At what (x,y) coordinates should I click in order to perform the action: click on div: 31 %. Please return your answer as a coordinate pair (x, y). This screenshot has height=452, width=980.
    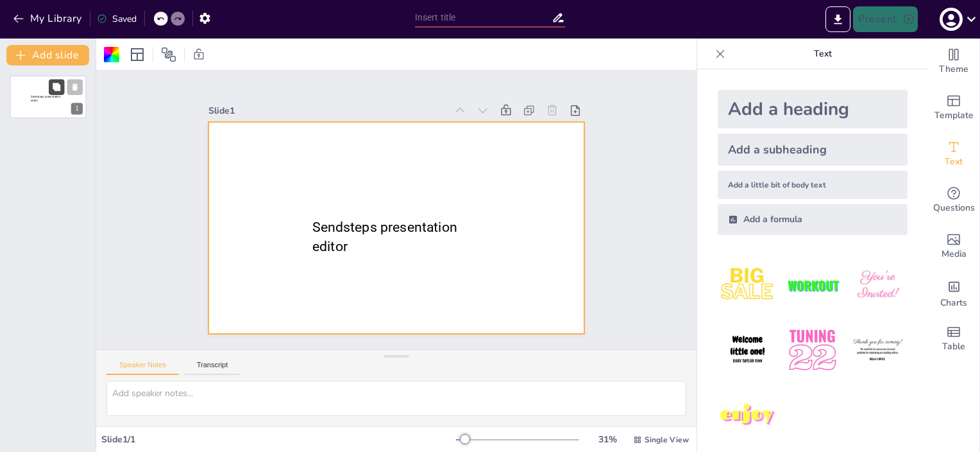
    Looking at the image, I should click on (607, 439).